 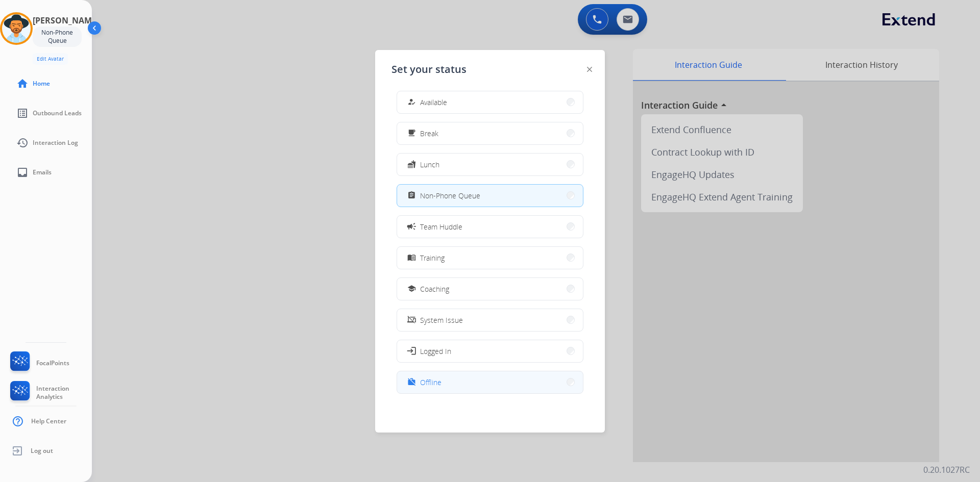 What do you see at coordinates (41, 83) in the screenshot?
I see `span: Home` at bounding box center [41, 83].